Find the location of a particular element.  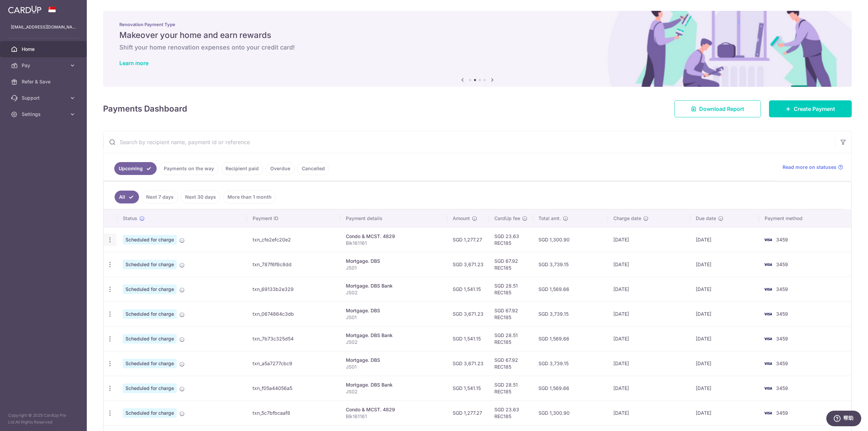

span: Create Payment is located at coordinates (814, 109).